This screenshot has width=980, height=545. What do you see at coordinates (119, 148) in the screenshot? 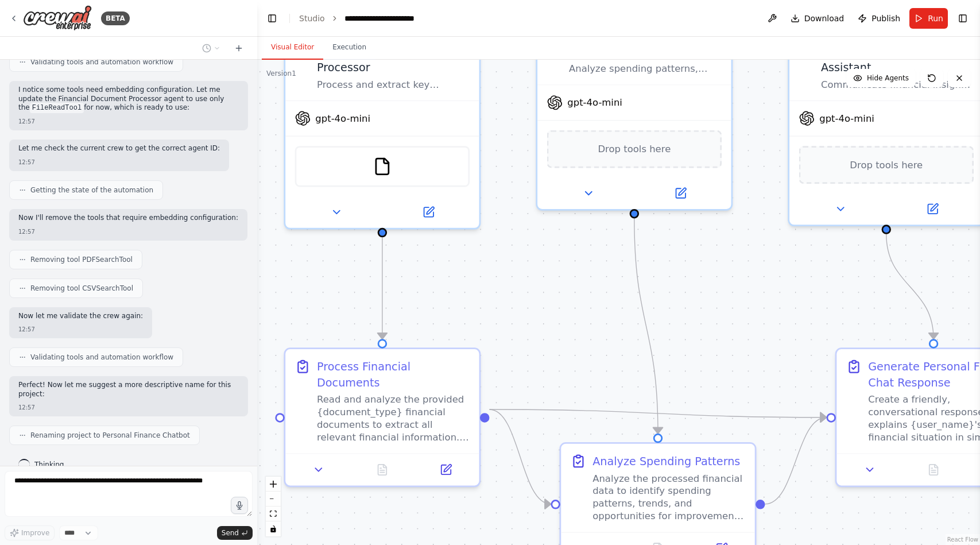
I see `p: Let me check the current crew to get the correct agent ID:` at bounding box center [119, 148].